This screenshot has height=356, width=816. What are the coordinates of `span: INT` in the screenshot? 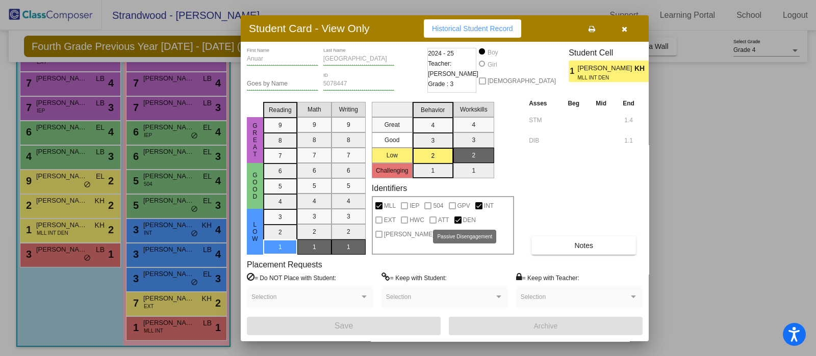 It's located at (488, 206).